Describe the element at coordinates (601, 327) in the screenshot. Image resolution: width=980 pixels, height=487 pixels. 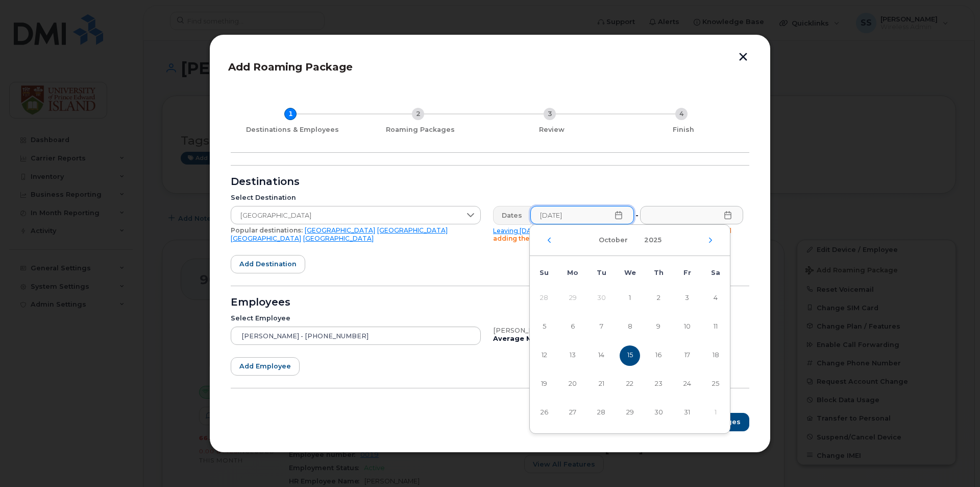
I see `td: 7` at that location.